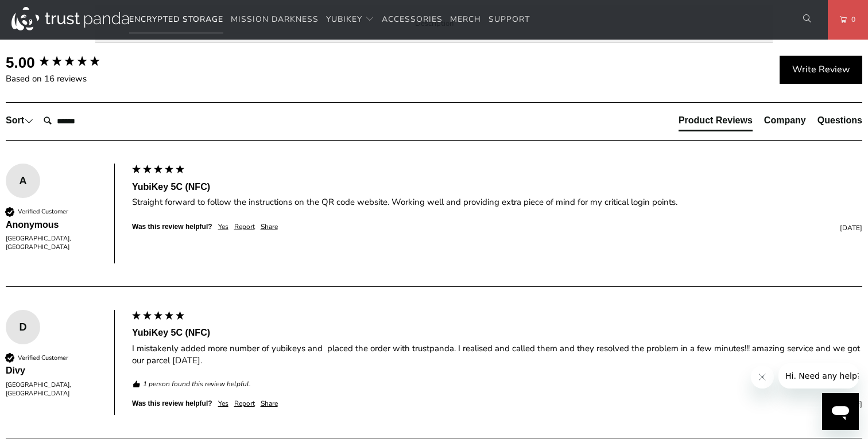  What do you see at coordinates (274, 19) in the screenshot?
I see `span: Mission Darkness` at bounding box center [274, 19].